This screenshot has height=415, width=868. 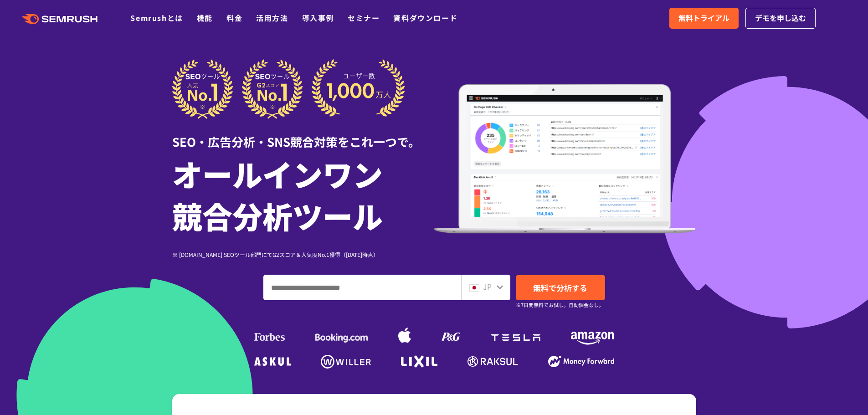 What do you see at coordinates (204, 18) in the screenshot?
I see `a: 機能` at bounding box center [204, 18].